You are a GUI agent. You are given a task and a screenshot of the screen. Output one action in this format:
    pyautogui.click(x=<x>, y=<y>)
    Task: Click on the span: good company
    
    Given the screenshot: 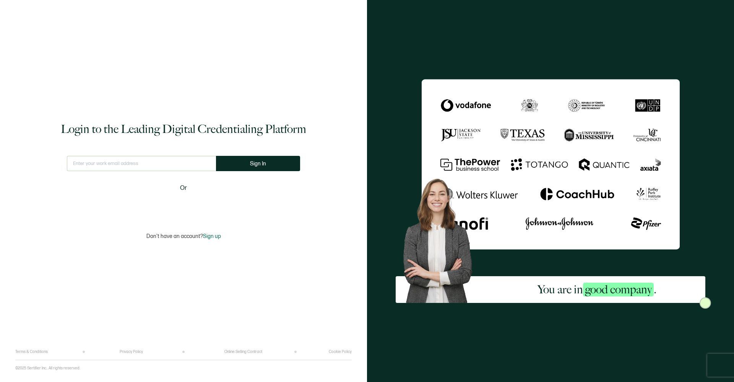 What is the action you would take?
    pyautogui.click(x=618, y=290)
    